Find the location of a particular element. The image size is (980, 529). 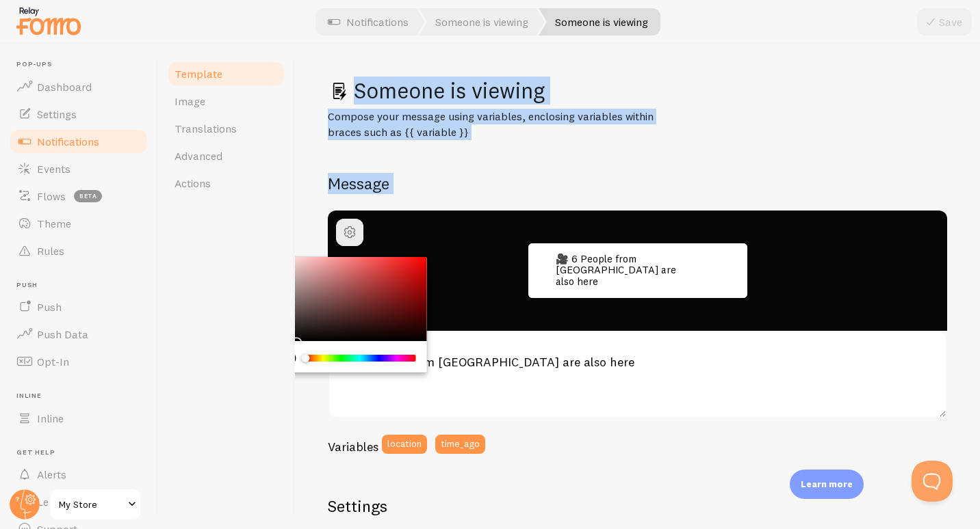

span: Dashboard is located at coordinates (64, 87).